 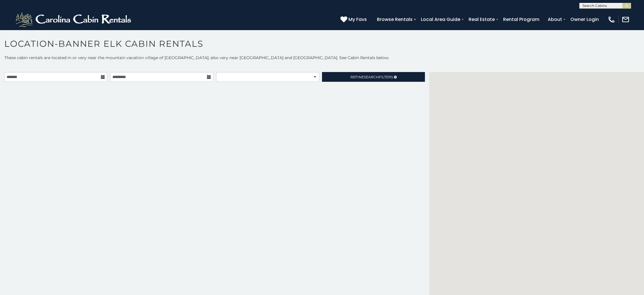 I want to click on a: Rental Program, so click(x=521, y=19).